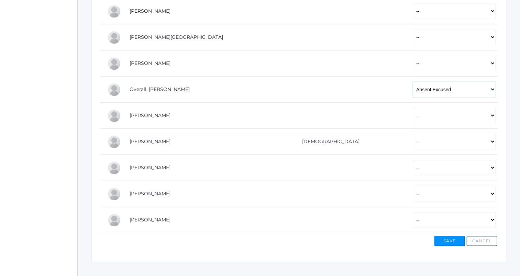  What do you see at coordinates (114, 11) in the screenshot?
I see `div: Raelyn Hazen` at bounding box center [114, 11].